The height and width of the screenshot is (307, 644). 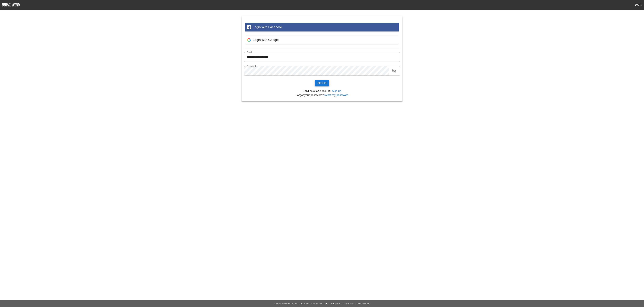 I want to click on span: Login with Google, so click(x=266, y=40).